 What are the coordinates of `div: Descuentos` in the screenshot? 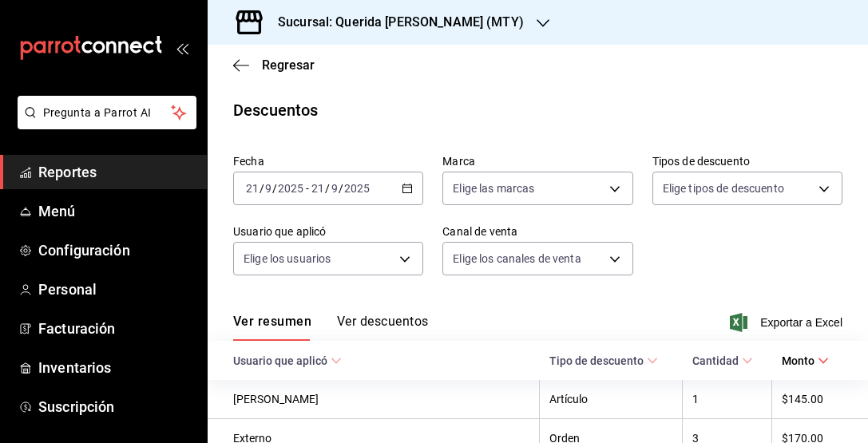 It's located at (275, 110).